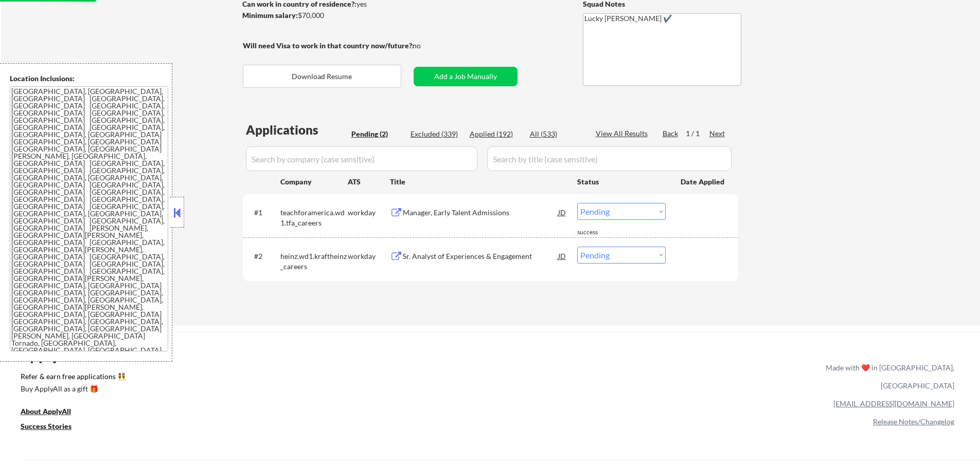  What do you see at coordinates (621, 181) in the screenshot?
I see `div: Status` at bounding box center [621, 181].